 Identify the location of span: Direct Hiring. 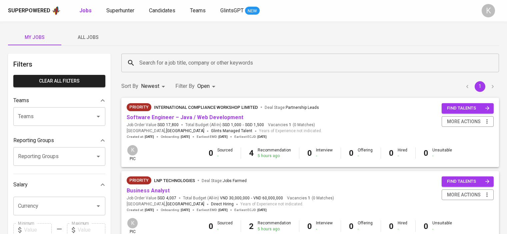
(222, 204).